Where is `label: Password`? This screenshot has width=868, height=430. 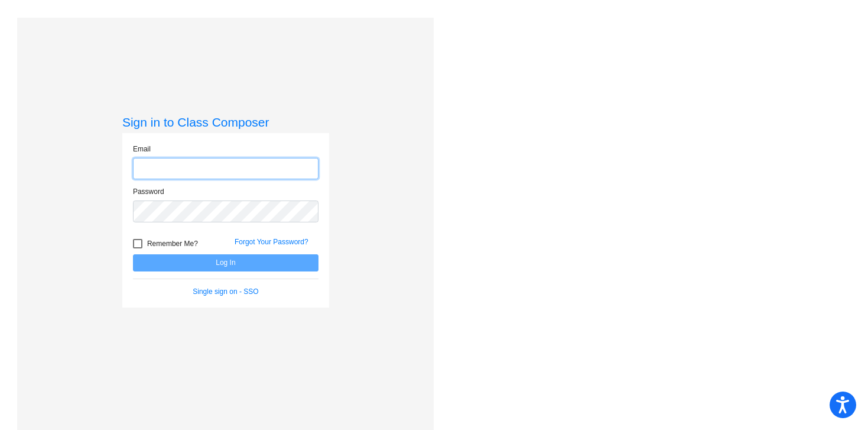
label: Password is located at coordinates (149, 191).